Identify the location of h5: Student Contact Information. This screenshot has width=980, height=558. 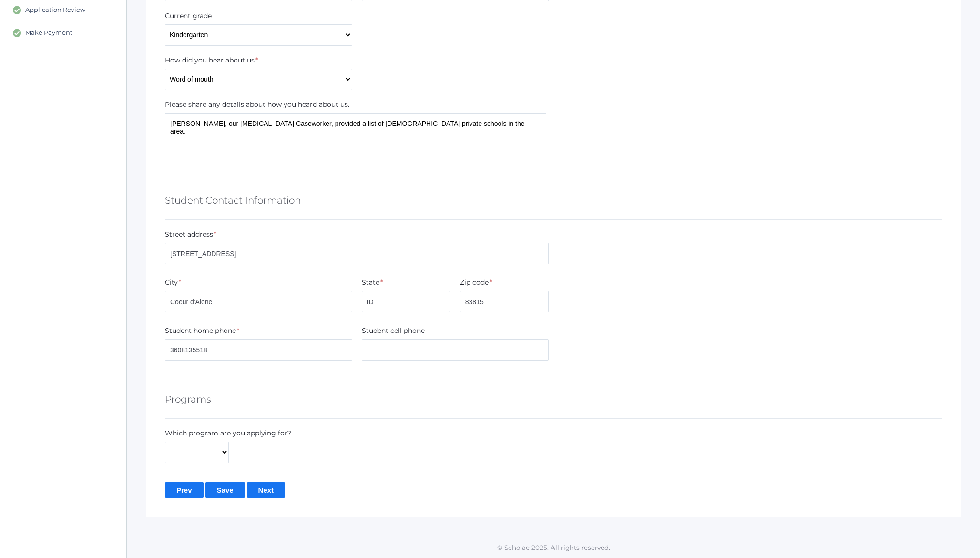
(233, 200).